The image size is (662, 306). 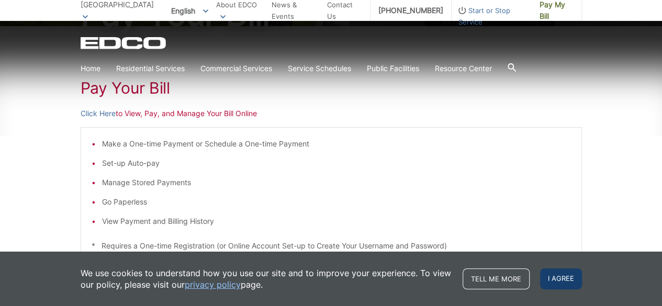 What do you see at coordinates (212, 285) in the screenshot?
I see `a: privacy policy` at bounding box center [212, 285].